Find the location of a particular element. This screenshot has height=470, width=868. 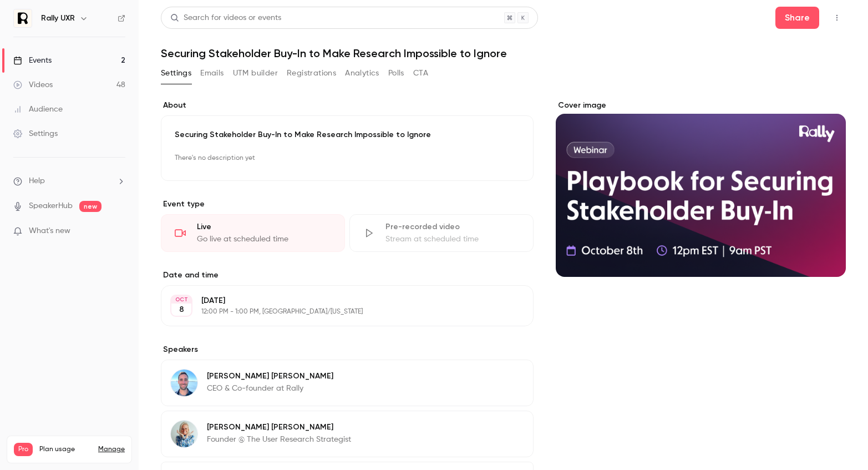

button: Emails is located at coordinates (212, 73).